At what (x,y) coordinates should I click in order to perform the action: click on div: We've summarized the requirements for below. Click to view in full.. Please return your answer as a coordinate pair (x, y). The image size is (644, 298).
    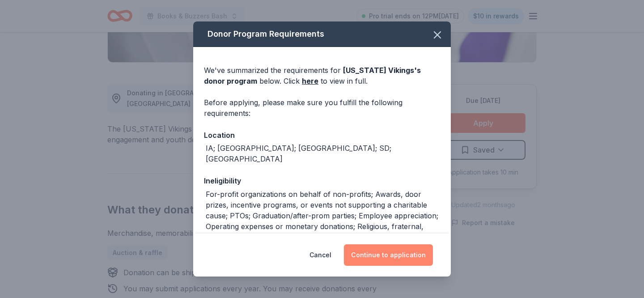
    Looking at the image, I should click on (322, 76).